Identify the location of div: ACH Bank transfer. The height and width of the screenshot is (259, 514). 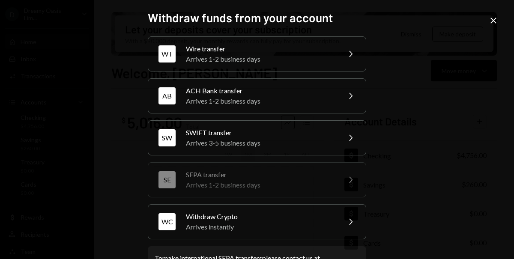
(260, 91).